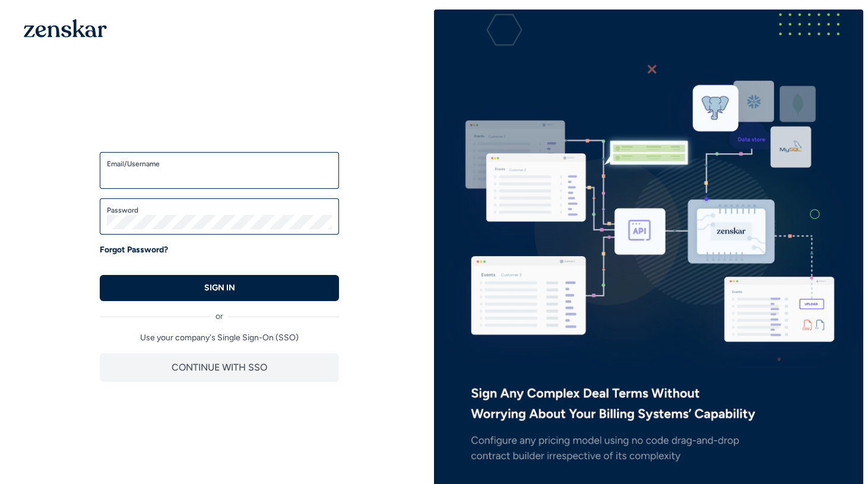 Image resolution: width=868 pixels, height=484 pixels. What do you see at coordinates (65, 28) in the screenshot?
I see `img: 1OGAJ2xQqyY4LXKgY66KYq0eOWRCkrZdAb3gUhuVAqdWPZE9SRJmCz+oDMSn4zDLXe31Ii730ItAGKgCKgCCgCikA4Av8PJUP...` at bounding box center [65, 28].